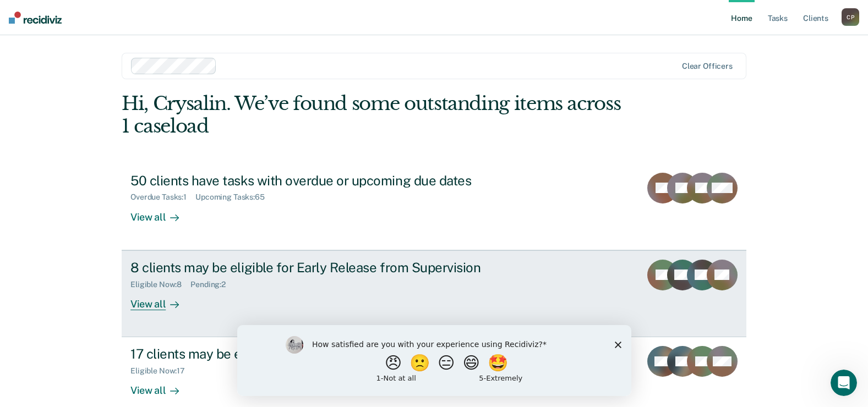 This screenshot has height=407, width=868. I want to click on img: Recidiviz, so click(35, 18).